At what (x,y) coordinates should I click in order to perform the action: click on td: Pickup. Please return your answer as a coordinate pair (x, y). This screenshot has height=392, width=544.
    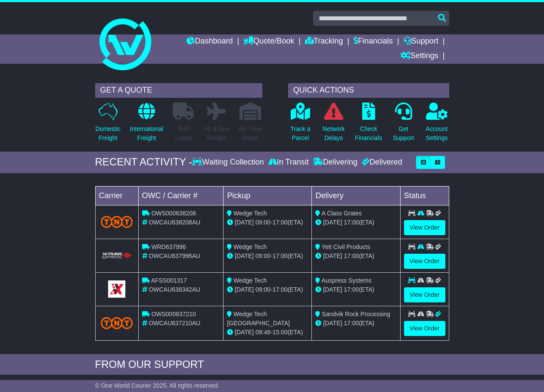
    Looking at the image, I should click on (267, 195).